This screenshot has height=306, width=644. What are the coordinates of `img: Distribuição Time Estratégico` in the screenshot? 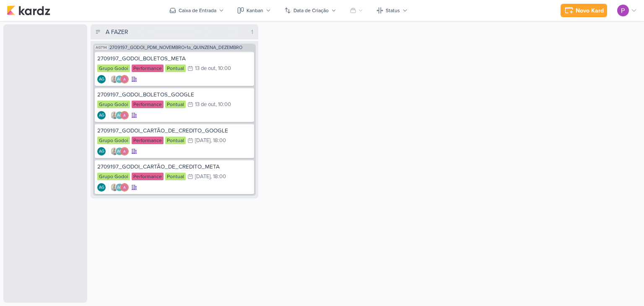 It's located at (623, 10).